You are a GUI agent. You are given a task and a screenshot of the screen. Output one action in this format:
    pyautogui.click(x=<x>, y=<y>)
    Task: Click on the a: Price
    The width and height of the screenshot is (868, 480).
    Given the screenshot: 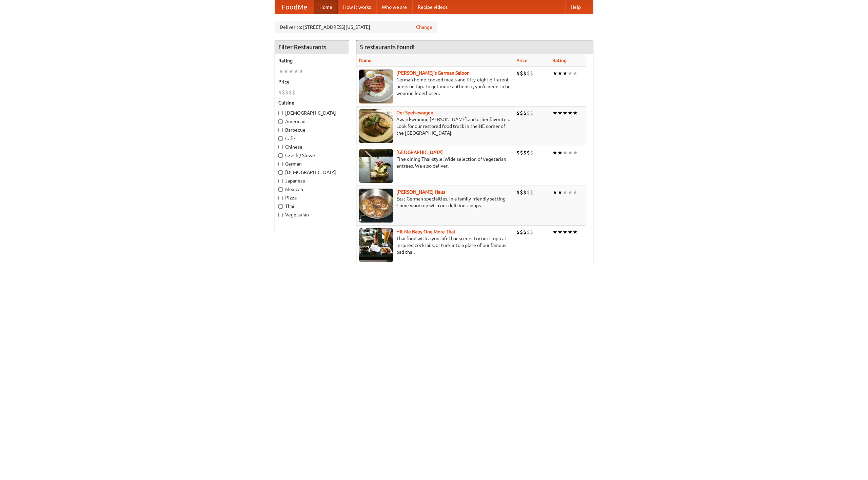 What is the action you would take?
    pyautogui.click(x=522, y=60)
    